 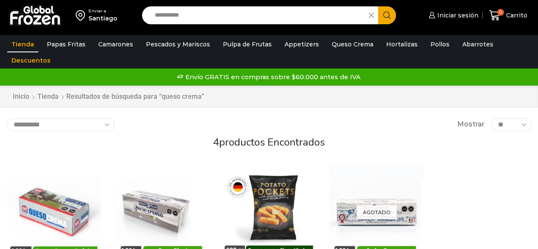 What do you see at coordinates (471, 124) in the screenshot?
I see `span: Mostrar` at bounding box center [471, 124].